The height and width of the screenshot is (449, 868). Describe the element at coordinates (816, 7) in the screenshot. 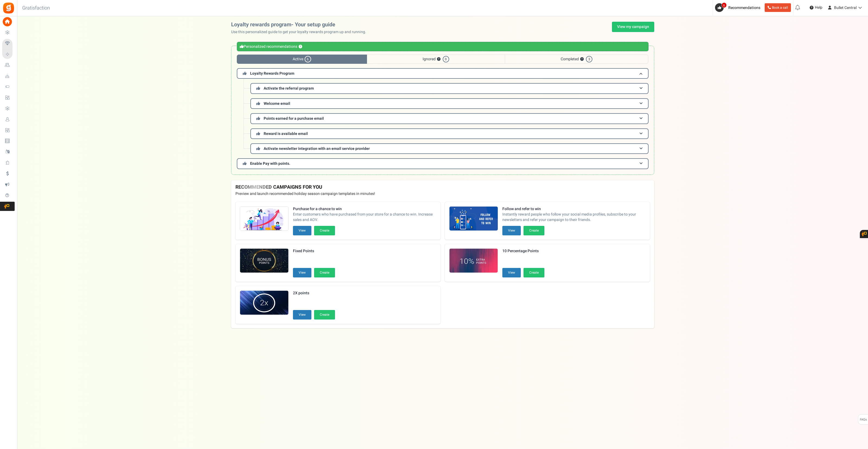

I see `a: Help` at that location.